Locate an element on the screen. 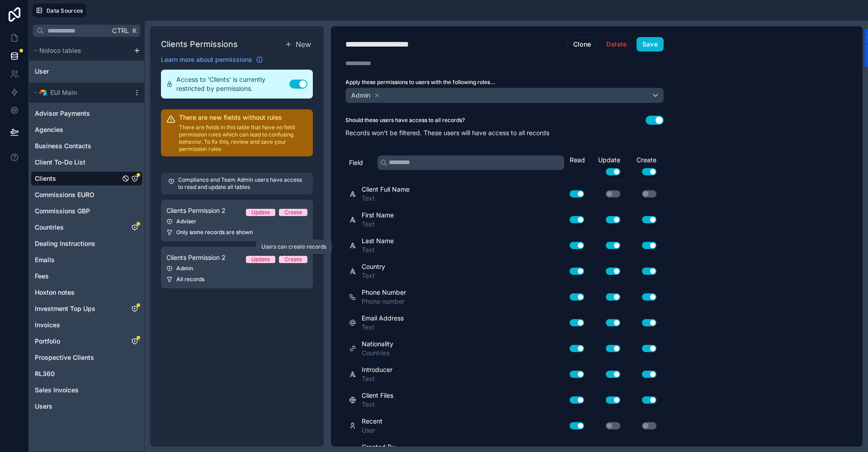  a: Clients Permission 2UpdateCreateAdminAll records is located at coordinates (237, 268).